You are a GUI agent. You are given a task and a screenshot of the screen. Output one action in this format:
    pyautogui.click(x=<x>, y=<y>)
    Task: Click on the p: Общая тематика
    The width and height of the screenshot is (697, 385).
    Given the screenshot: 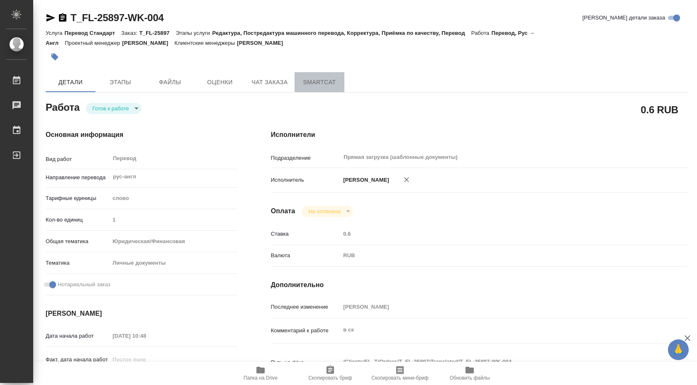 What is the action you would take?
    pyautogui.click(x=78, y=241)
    